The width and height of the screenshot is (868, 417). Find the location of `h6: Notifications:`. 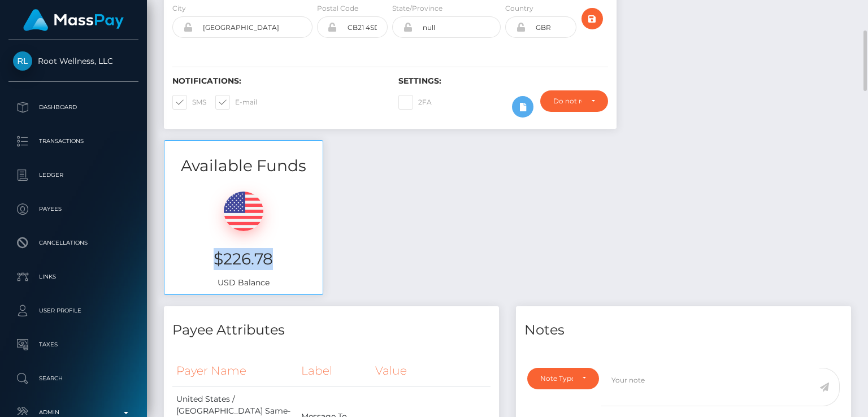

h6: Notifications: is located at coordinates (277, 81).